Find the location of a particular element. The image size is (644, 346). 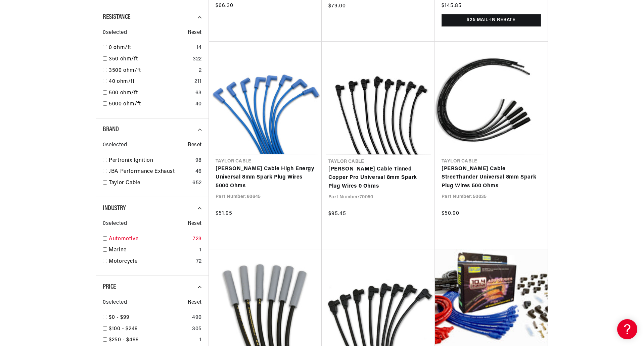

a: Marine is located at coordinates (153, 251).